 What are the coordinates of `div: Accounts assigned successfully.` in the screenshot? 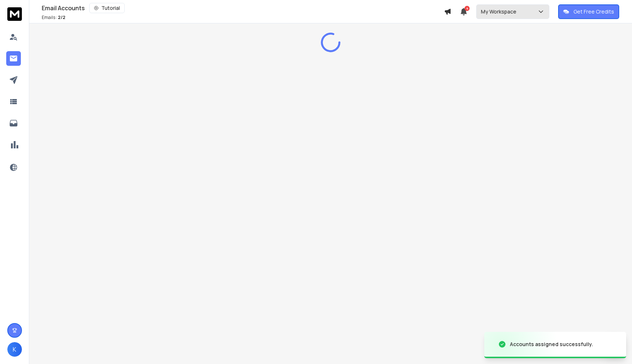 It's located at (551, 345).